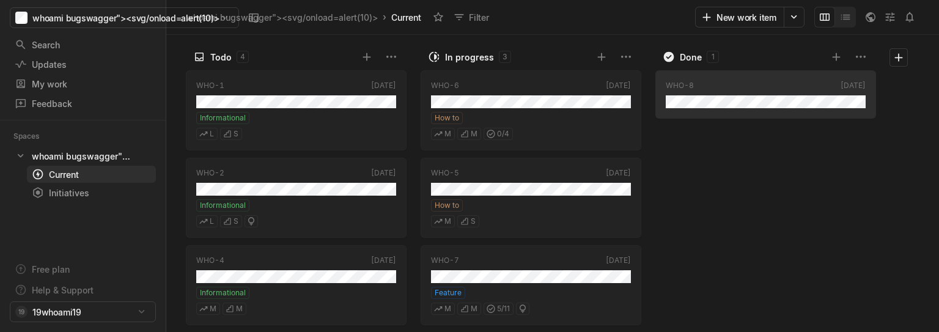 This screenshot has width=939, height=332. I want to click on div: WHO-4, so click(210, 260).